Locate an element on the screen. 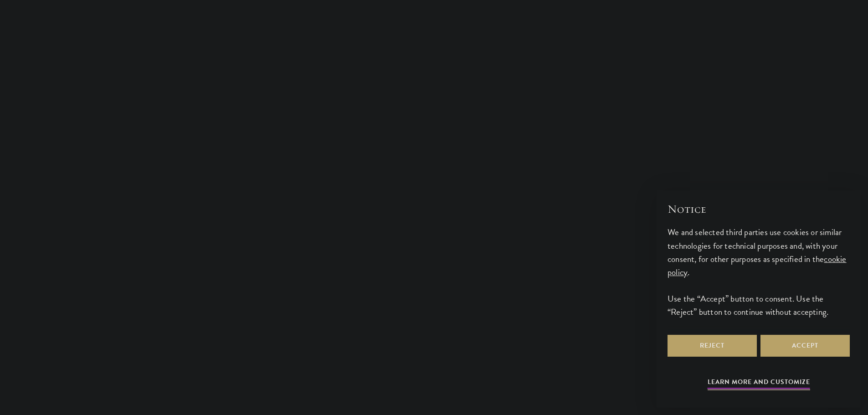 The height and width of the screenshot is (415, 868). h2: Start the Process is located at coordinates (434, 278).